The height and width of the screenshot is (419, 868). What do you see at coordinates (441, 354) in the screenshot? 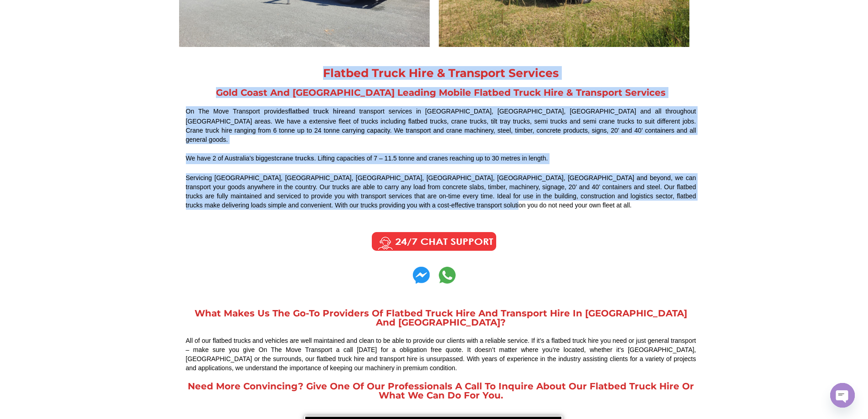
I see `div: All of our flatbed trucks and vehicles are well maintained and clean to be able to provide our cl...` at bounding box center [441, 354].